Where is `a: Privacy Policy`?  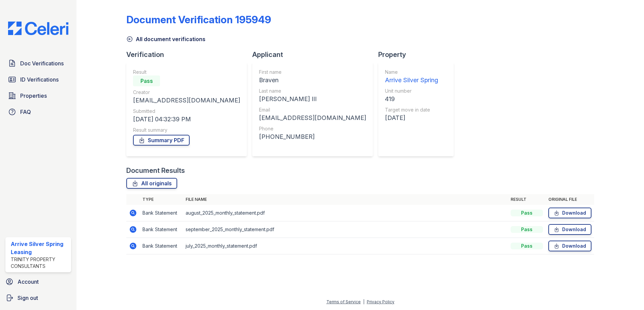
a: Privacy Policy is located at coordinates (381, 302).